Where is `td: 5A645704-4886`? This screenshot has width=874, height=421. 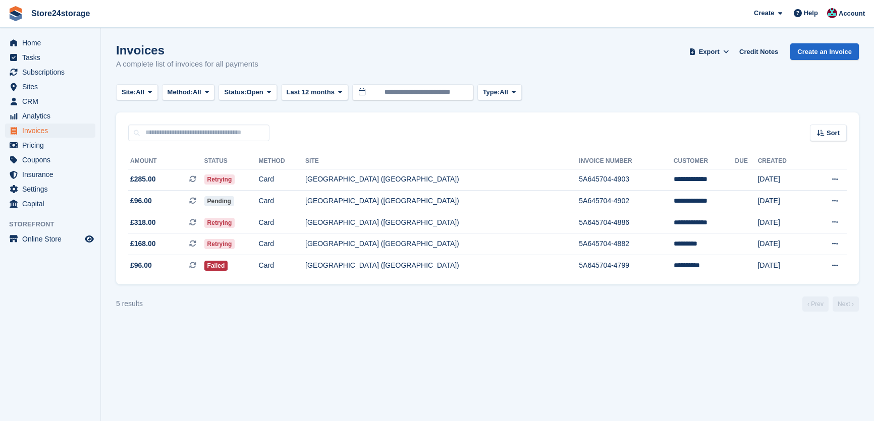 td: 5A645704-4886 is located at coordinates (626, 223).